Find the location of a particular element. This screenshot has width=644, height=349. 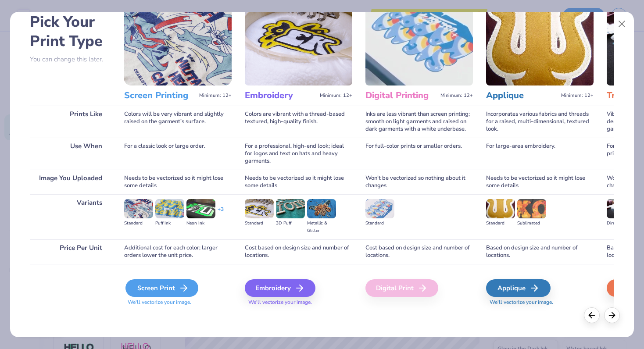

div: For a professional, high-end look; ideal for logos and text on hats and heavy garments. is located at coordinates (298, 154).